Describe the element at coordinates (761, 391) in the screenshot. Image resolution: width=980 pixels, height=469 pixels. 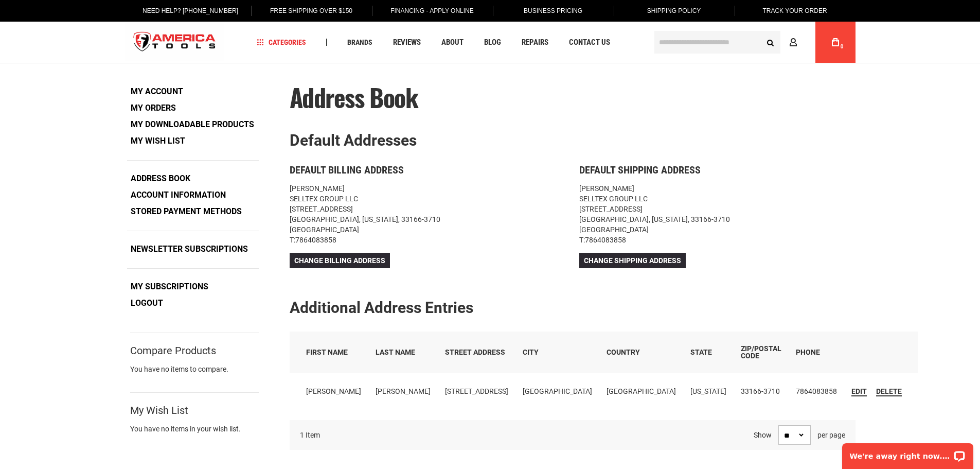
I see `td: 33166-3710` at that location.